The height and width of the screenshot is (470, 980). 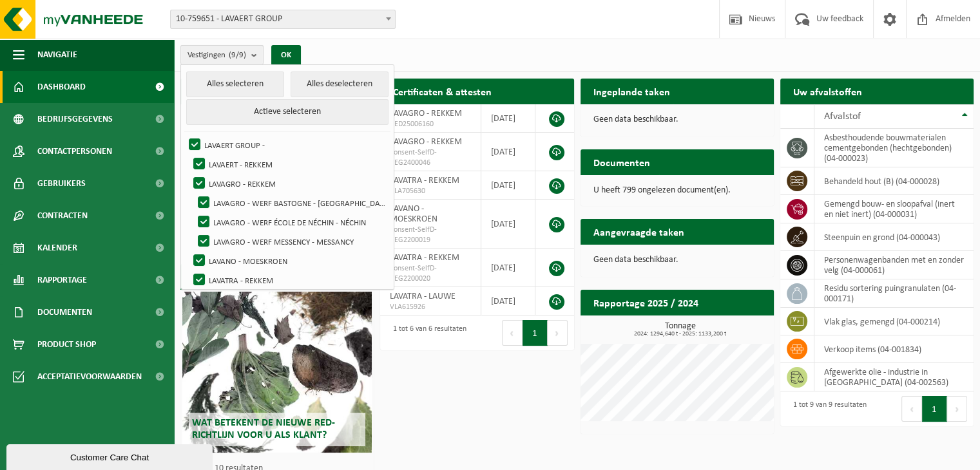 What do you see at coordinates (237, 55) in the screenshot?
I see `count: (9/9)` at bounding box center [237, 55].